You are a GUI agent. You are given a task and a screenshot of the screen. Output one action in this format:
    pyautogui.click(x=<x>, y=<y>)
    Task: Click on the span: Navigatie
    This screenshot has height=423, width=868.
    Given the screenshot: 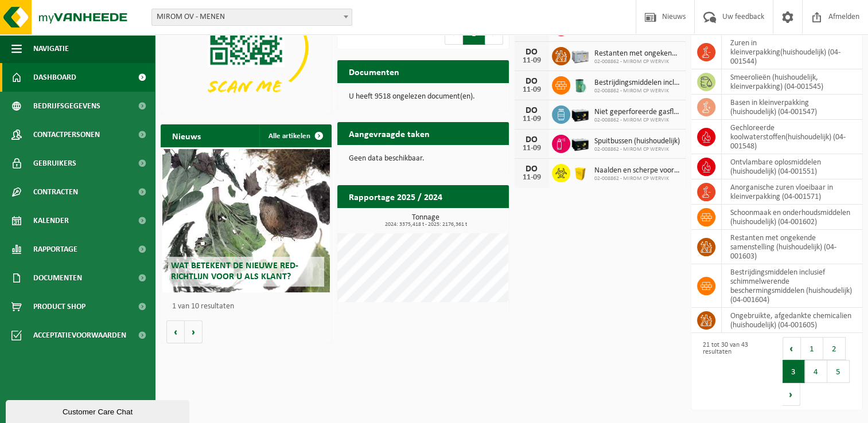 What is the action you would take?
    pyautogui.click(x=51, y=49)
    